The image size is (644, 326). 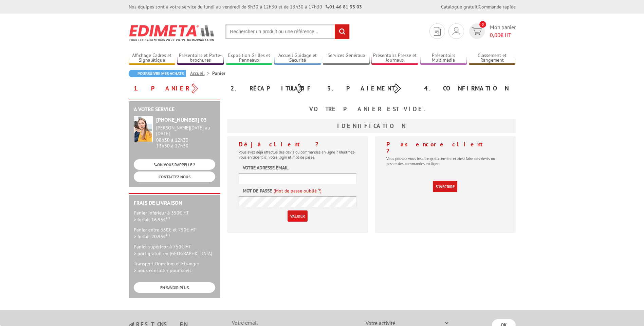 I want to click on label: Votre adresse email, so click(x=266, y=168).